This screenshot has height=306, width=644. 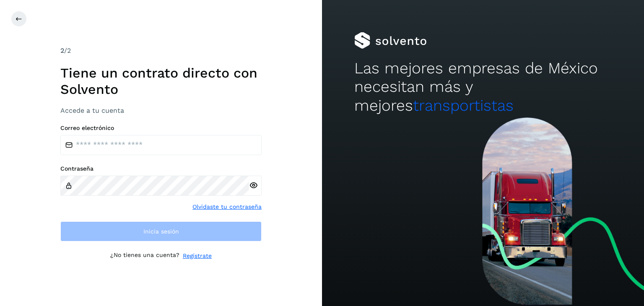 I want to click on div: /2, so click(x=161, y=51).